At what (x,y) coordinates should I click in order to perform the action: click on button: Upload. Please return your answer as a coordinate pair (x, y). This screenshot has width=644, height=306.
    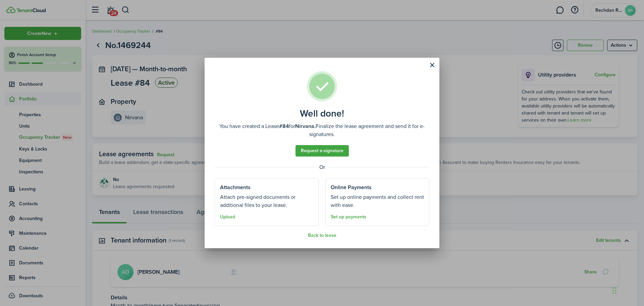
    Looking at the image, I should click on (228, 217).